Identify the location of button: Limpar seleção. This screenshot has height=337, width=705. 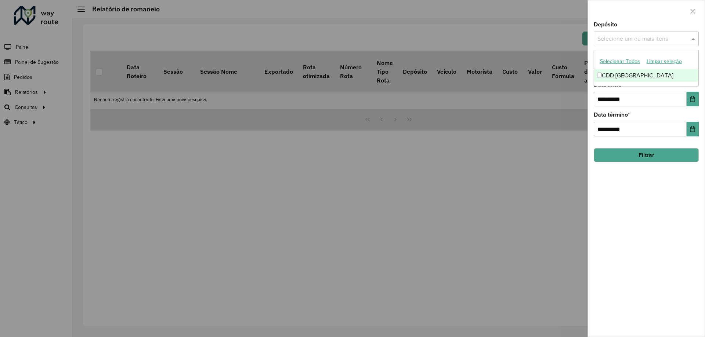
(664, 61).